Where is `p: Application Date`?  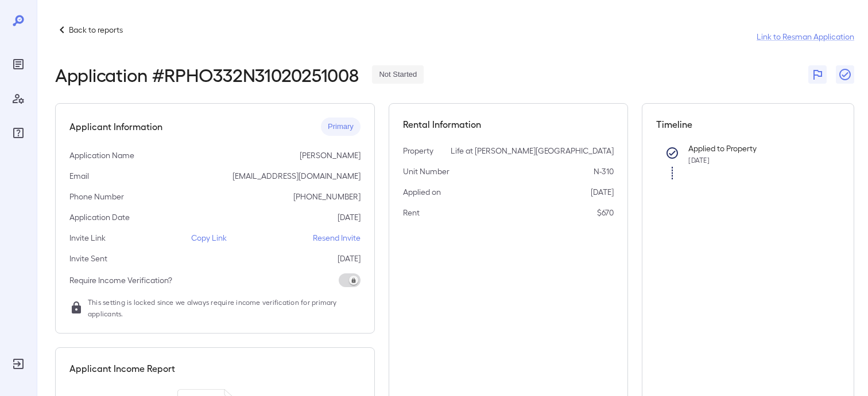
p: Application Date is located at coordinates (99, 217).